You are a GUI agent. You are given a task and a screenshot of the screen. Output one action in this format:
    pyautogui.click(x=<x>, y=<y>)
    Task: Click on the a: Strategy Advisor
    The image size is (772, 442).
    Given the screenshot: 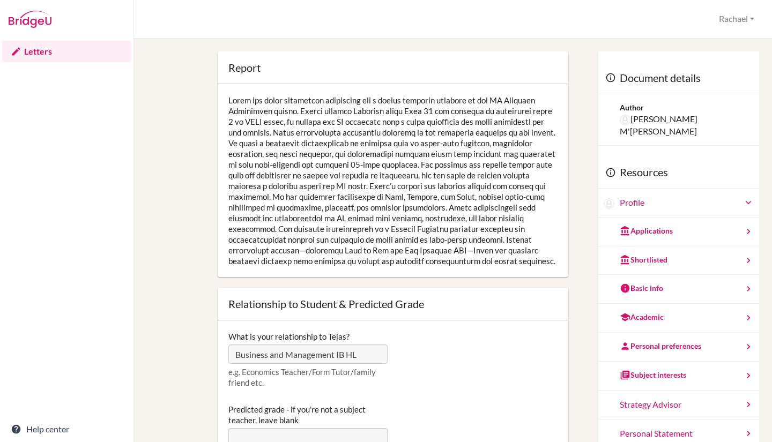 What is the action you would take?
    pyautogui.click(x=678, y=405)
    